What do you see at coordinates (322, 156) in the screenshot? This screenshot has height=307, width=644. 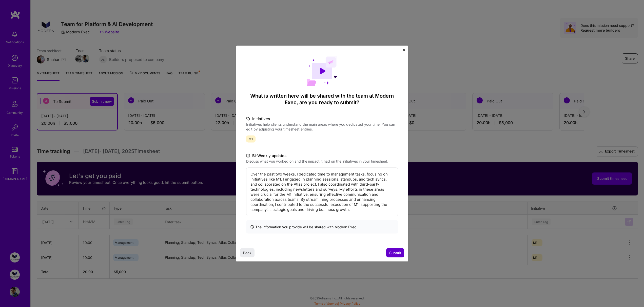 I see `label: Bi-Weekly updates` at bounding box center [322, 156].